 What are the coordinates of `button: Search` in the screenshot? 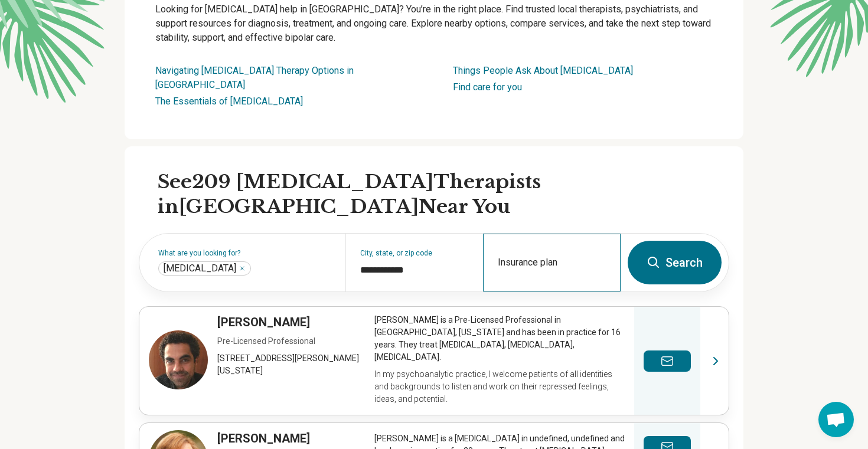 It's located at (674, 263).